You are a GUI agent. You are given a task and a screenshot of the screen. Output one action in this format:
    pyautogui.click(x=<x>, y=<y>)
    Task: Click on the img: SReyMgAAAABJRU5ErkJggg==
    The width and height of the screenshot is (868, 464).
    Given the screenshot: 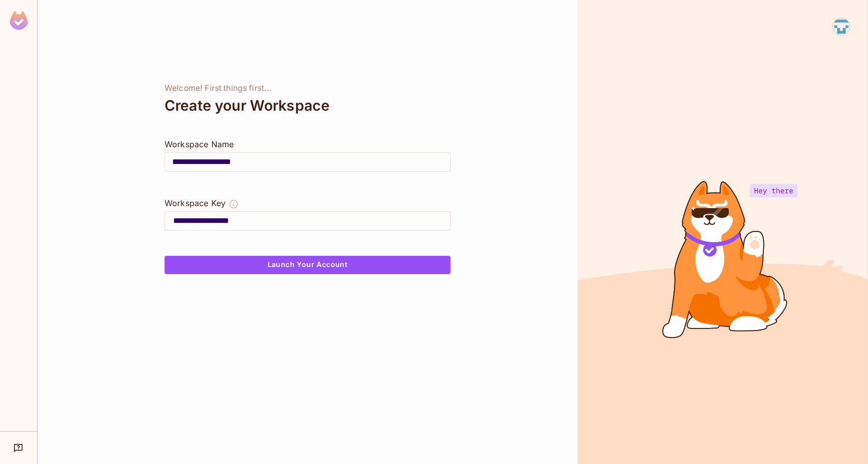 What is the action you would take?
    pyautogui.click(x=19, y=20)
    